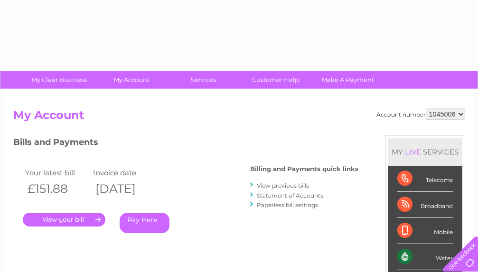 This screenshot has height=272, width=478. I want to click on div: Account number, so click(420, 114).